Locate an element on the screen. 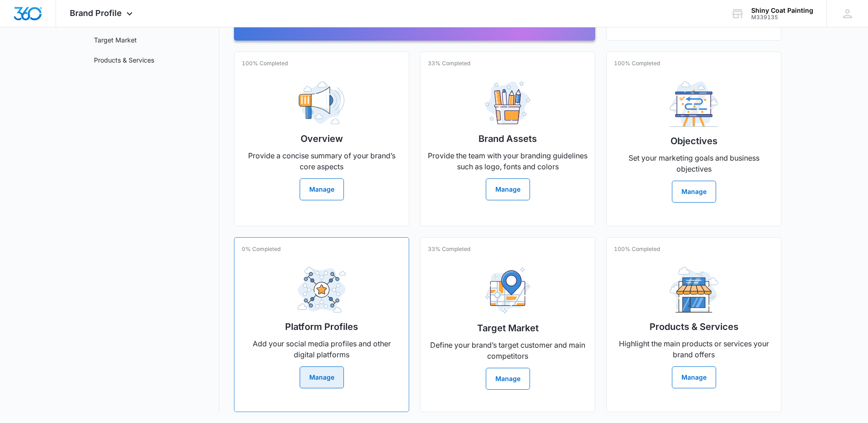 The width and height of the screenshot is (868, 423). a: 33% CompletedTarget MarketDefine your brand’s target customer and main competitorsManage is located at coordinates (508, 324).